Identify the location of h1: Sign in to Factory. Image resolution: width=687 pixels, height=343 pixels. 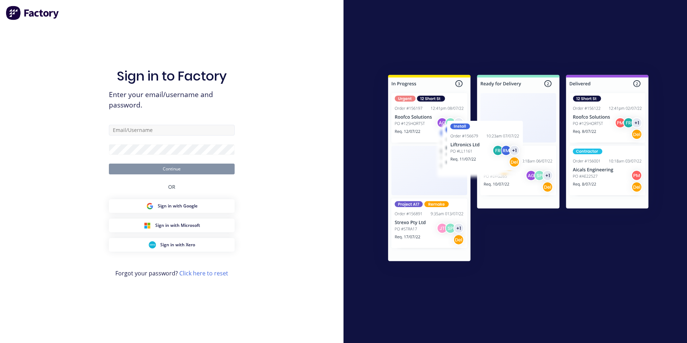
(172, 76).